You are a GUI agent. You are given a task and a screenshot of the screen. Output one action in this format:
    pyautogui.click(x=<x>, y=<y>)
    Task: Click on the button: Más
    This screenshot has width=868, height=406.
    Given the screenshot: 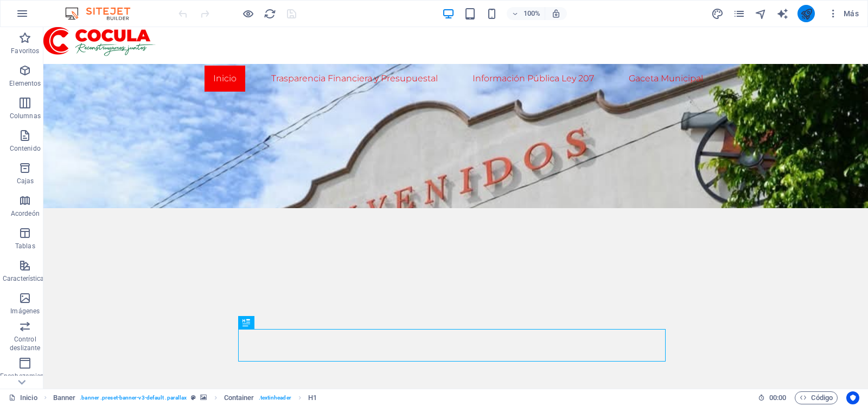 What is the action you would take?
    pyautogui.click(x=843, y=13)
    